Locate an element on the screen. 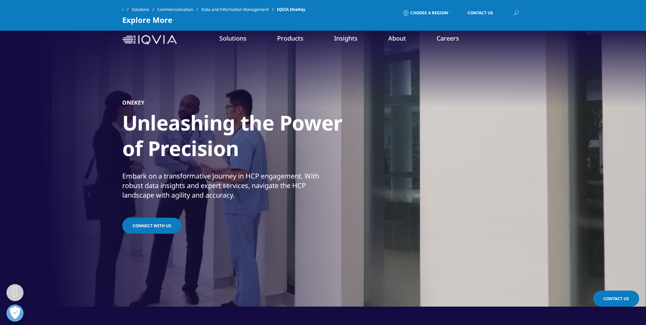  h5: ONEKEY is located at coordinates (133, 103).